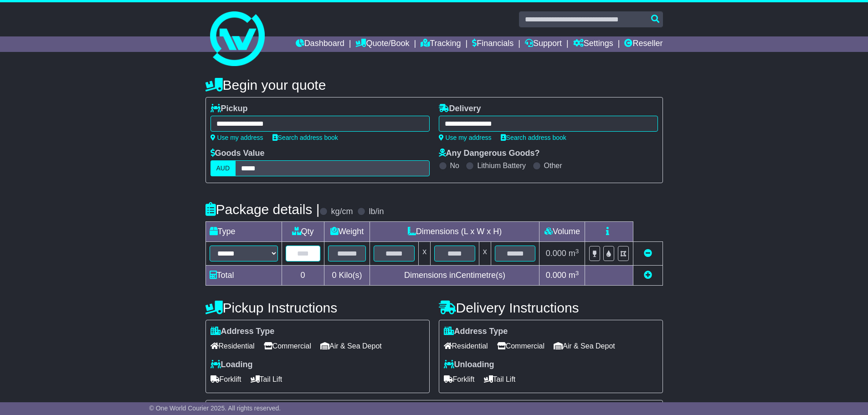  I want to click on label: Lithium Battery, so click(502, 166).